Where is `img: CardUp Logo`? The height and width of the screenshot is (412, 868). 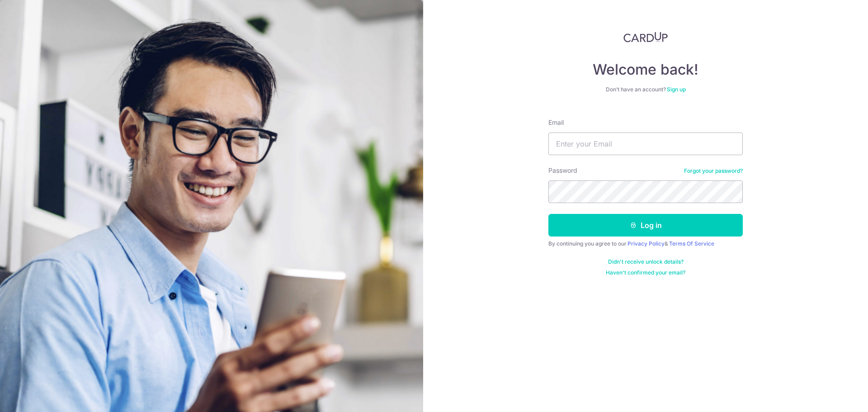
img: CardUp Logo is located at coordinates (645, 37).